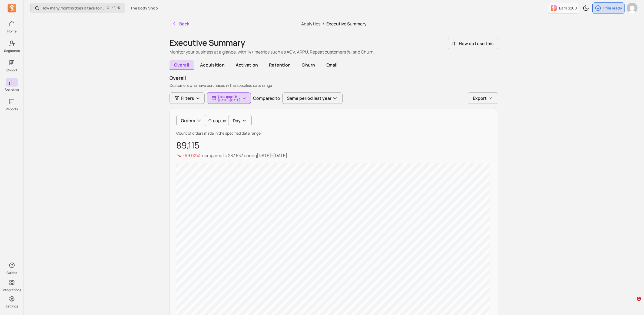 The width and height of the screenshot is (644, 315). I want to click on kbd: K, so click(119, 8).